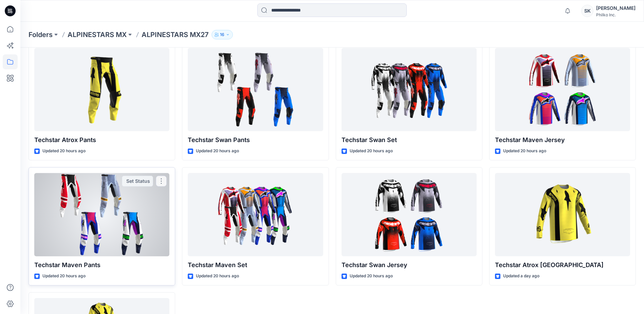 This screenshot has width=644, height=314. Describe the element at coordinates (409, 265) in the screenshot. I see `p: Techstar Swan Jersey` at that location.